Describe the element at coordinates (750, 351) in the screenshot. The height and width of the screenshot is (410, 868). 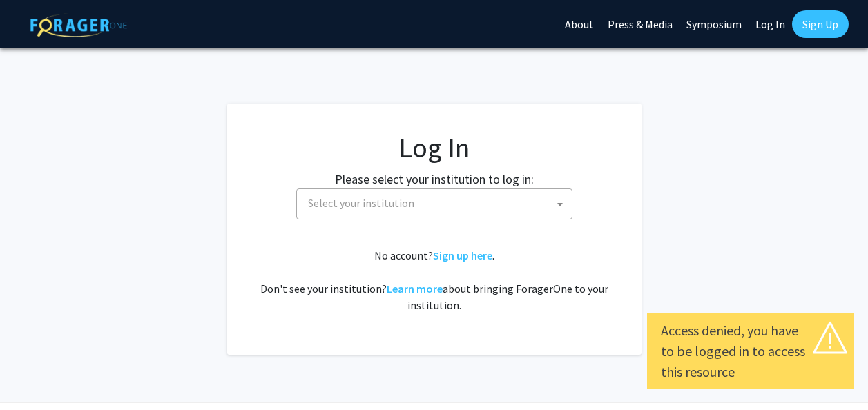
I see `div: Access denied, you have to be logged in to access this resource` at that location.